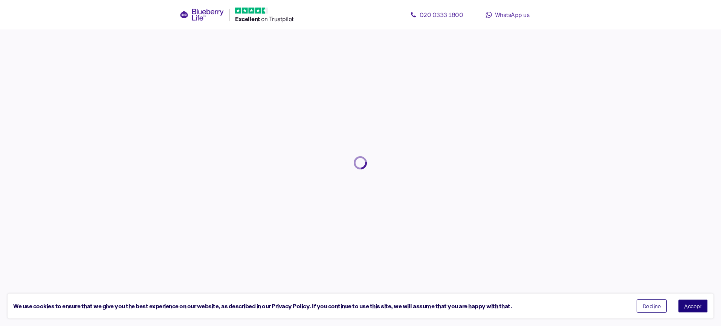 This screenshot has height=326, width=721. Describe the element at coordinates (442, 15) in the screenshot. I see `span: 020 0333 1800` at that location.